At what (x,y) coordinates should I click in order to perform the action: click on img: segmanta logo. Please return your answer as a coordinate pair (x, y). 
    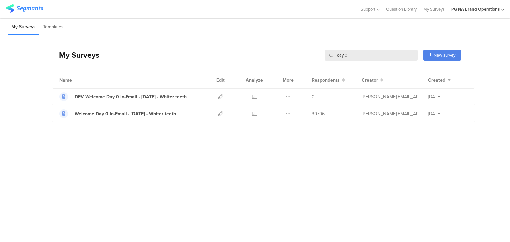
    Looking at the image, I should click on (25, 8).